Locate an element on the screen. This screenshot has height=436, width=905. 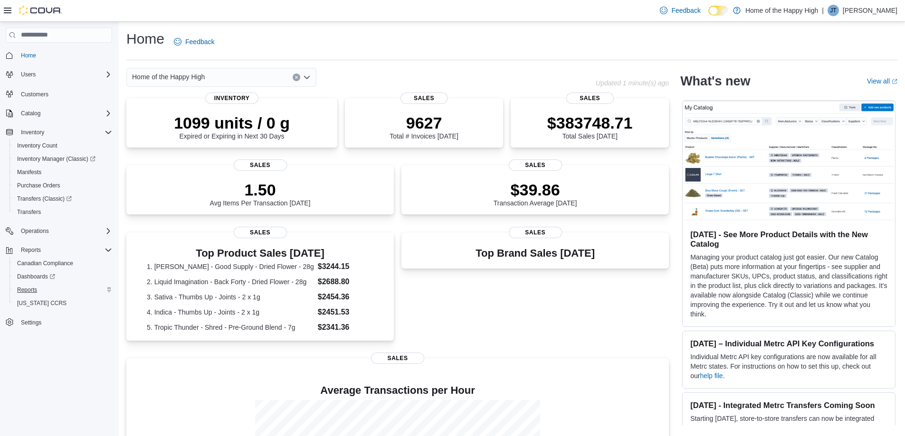
p: $39.86 is located at coordinates (535, 190).